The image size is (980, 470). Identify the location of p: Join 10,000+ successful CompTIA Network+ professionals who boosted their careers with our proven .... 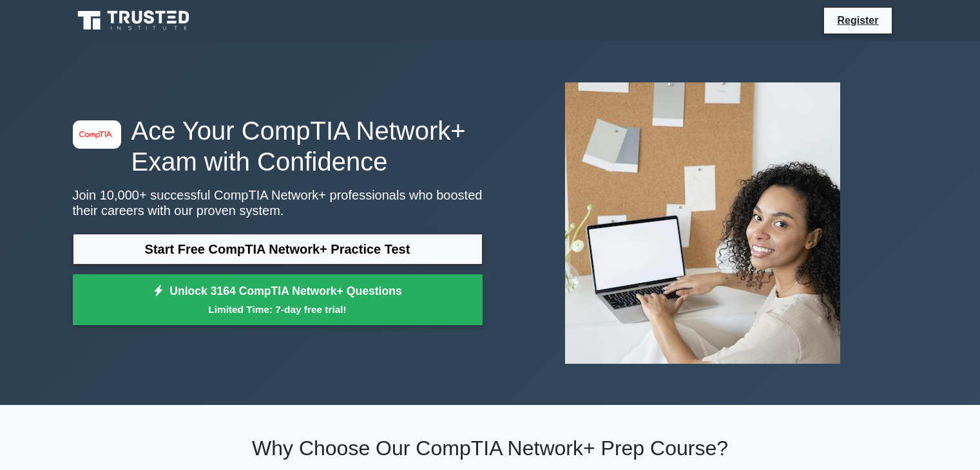
(278, 203).